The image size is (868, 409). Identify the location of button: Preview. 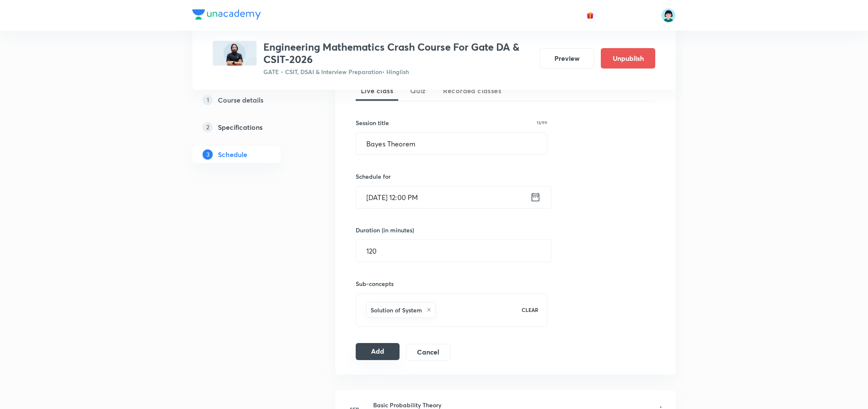
(567, 58).